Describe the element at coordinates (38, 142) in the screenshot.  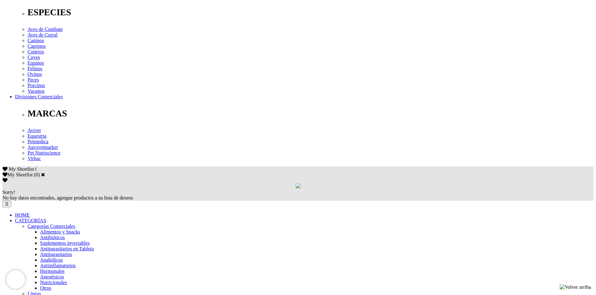
I see `a: Petmedica` at that location.